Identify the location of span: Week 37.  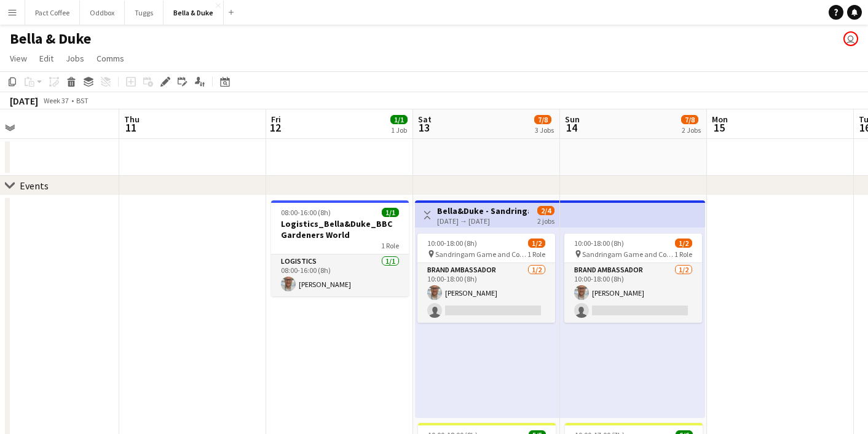
(56, 100).